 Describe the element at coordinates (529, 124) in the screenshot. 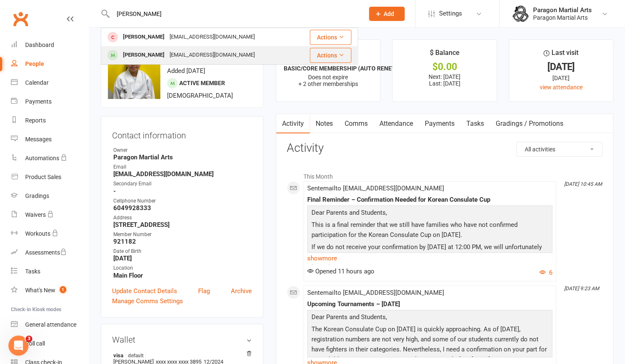

I see `a: Gradings / Promotions` at that location.